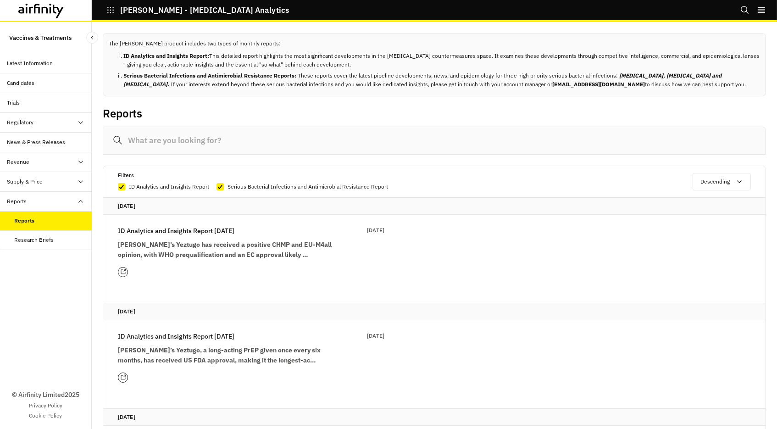 The height and width of the screenshot is (429, 777). What do you see at coordinates (21, 83) in the screenshot?
I see `div: Candidates` at bounding box center [21, 83].